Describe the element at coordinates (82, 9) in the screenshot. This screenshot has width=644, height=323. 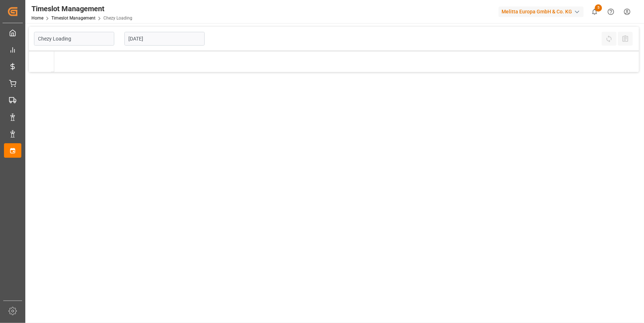
I see `div: Timeslot Management` at that location.